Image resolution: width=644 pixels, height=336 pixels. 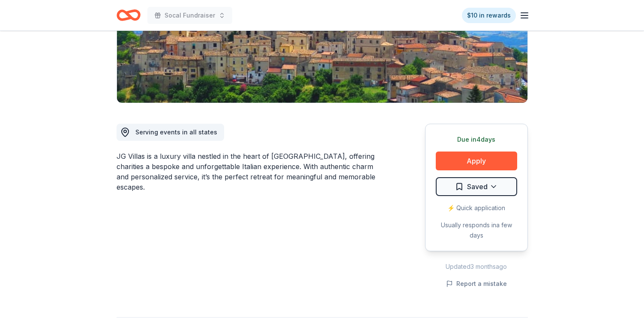 I want to click on button: Saved, so click(x=476, y=187).